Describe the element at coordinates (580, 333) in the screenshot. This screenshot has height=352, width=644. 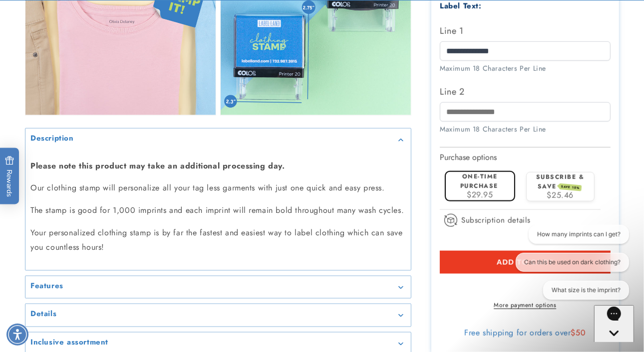
I see `span: 50` at that location.